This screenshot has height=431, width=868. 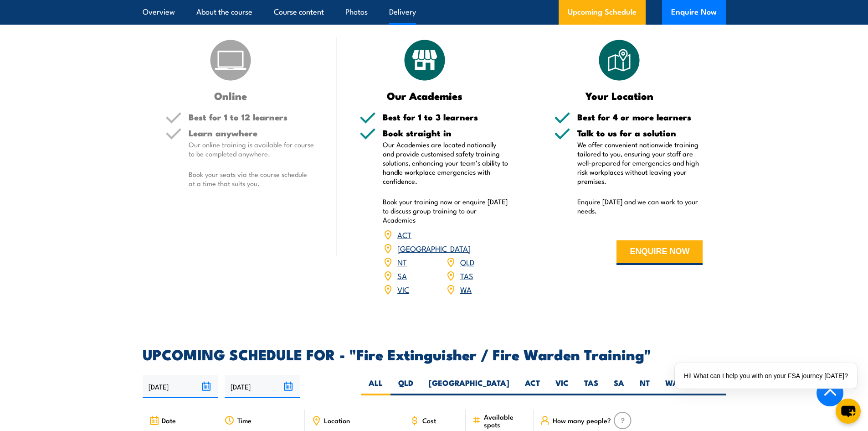 I want to click on h5: Learn anywhere, so click(x=251, y=132).